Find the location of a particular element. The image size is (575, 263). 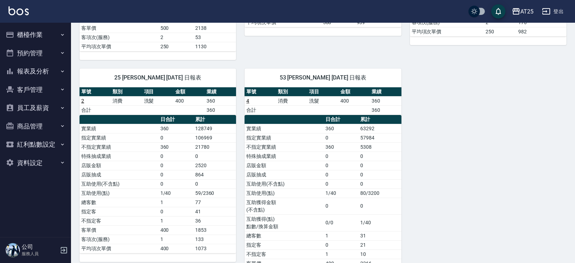

button: AT25 is located at coordinates (522, 11).